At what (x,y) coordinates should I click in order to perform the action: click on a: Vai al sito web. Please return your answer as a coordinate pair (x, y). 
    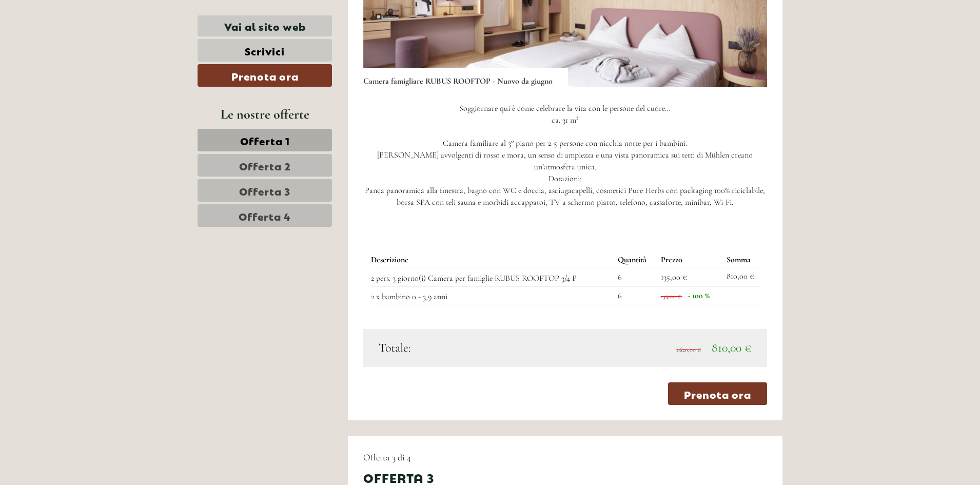
    Looking at the image, I should click on (265, 26).